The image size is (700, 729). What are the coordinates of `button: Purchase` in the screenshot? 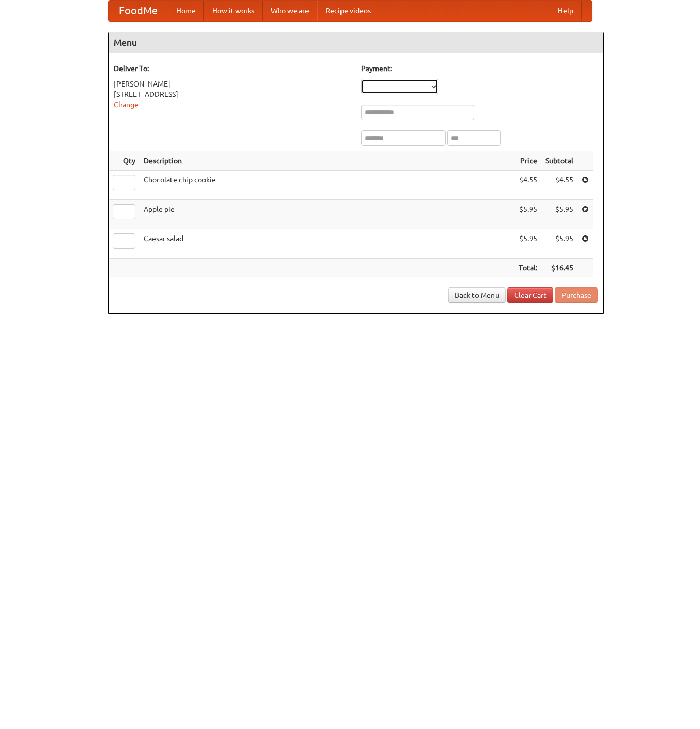 It's located at (576, 295).